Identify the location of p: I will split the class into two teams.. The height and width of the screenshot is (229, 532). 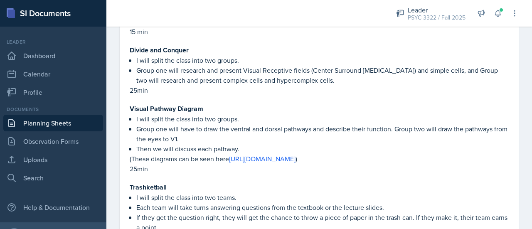
(322, 197).